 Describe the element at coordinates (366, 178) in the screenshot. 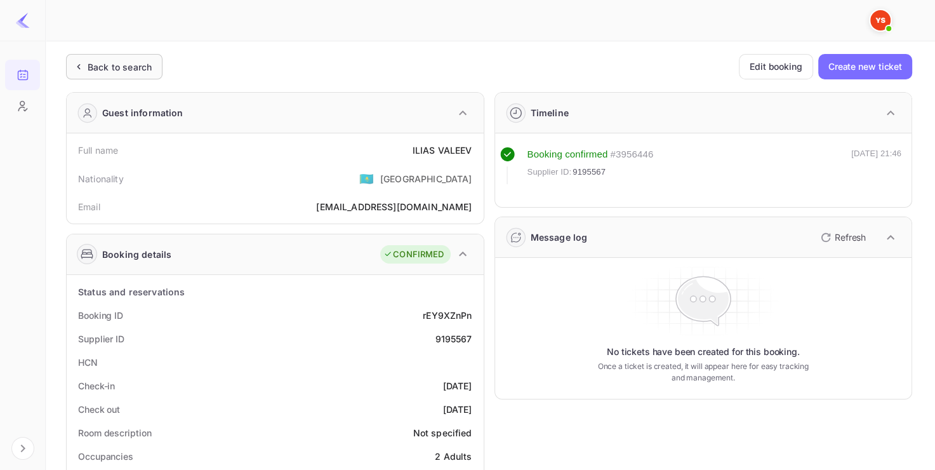

I see `span: United States` at that location.